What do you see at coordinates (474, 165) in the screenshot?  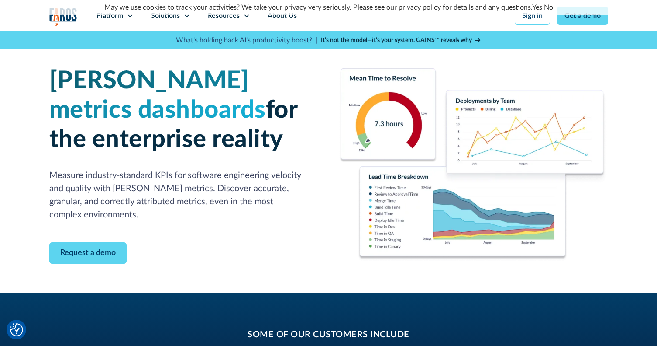 I see `img: Dora Metrics Dashboard` at bounding box center [474, 165].